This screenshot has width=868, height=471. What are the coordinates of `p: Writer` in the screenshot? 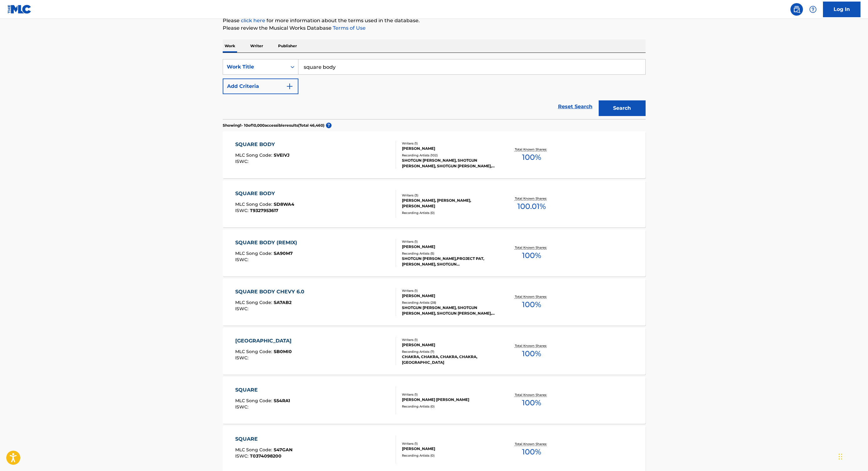 It's located at (256, 46).